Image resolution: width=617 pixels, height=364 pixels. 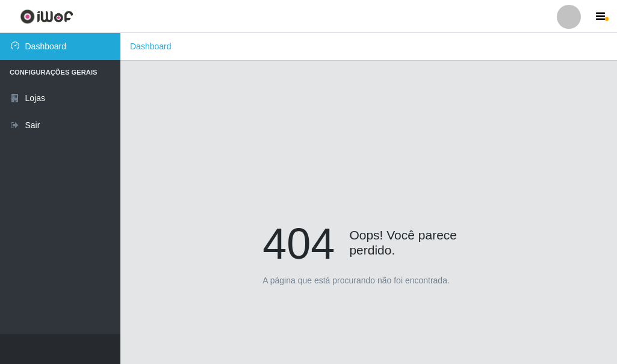 I want to click on a: Dashboard, so click(x=151, y=46).